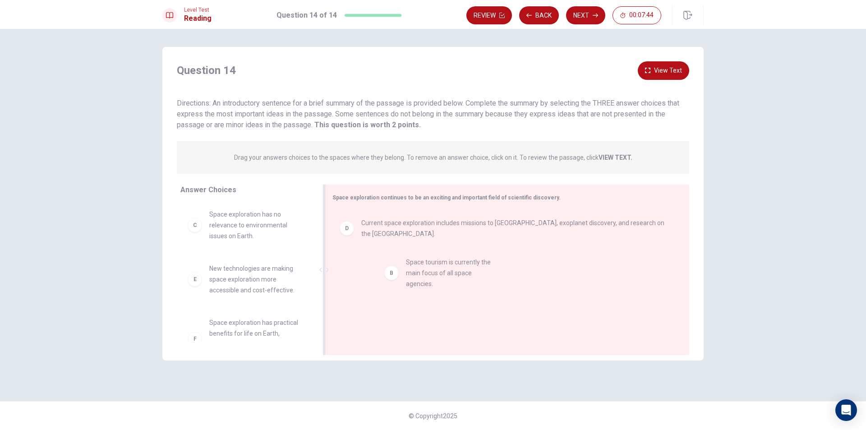 The image size is (866, 430). Describe the element at coordinates (637, 15) in the screenshot. I see `button: 00:07:44` at that location.